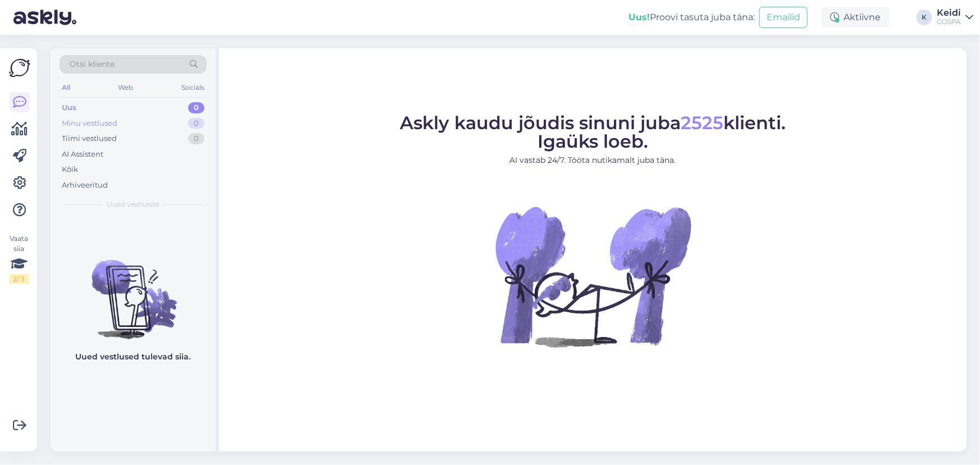  I want to click on p: Uued vestlused tulevad siia., so click(133, 357).